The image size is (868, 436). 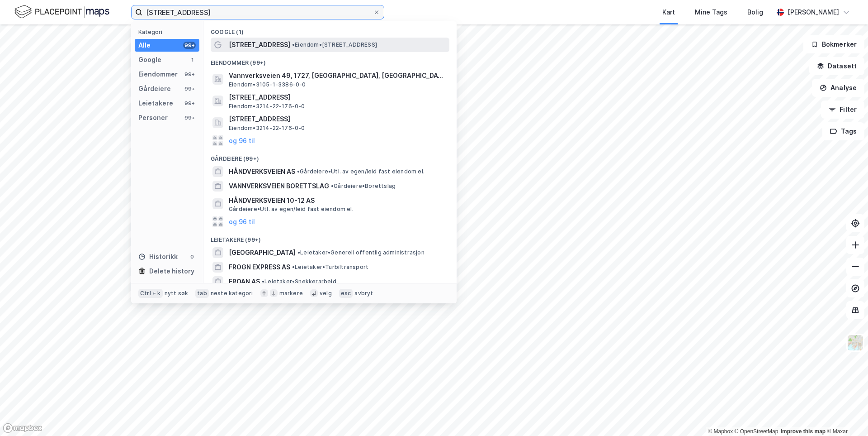 What do you see at coordinates (363, 186) in the screenshot?
I see `span: Gårdeiere • Borettslag` at bounding box center [363, 186].